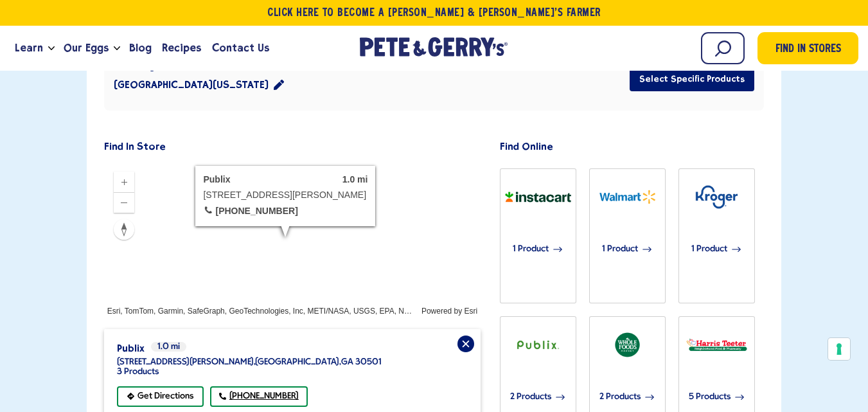  Describe the element at coordinates (181, 48) in the screenshot. I see `a: Recipes` at that location.